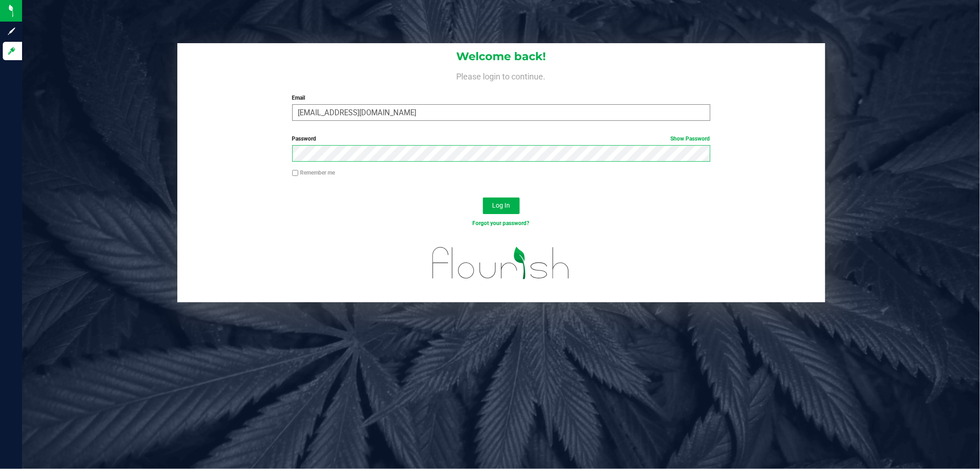 The height and width of the screenshot is (469, 980). Describe the element at coordinates (501, 76) in the screenshot. I see `h4: Please login to continue.` at that location.